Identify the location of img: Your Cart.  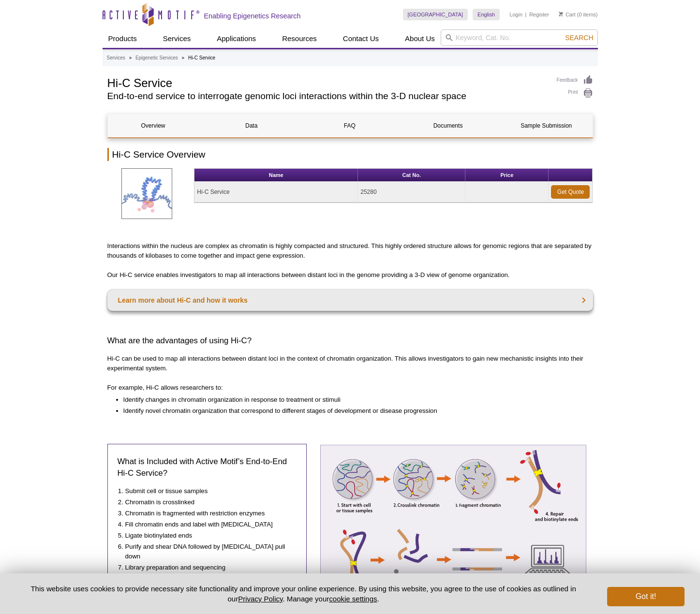
(561, 14).